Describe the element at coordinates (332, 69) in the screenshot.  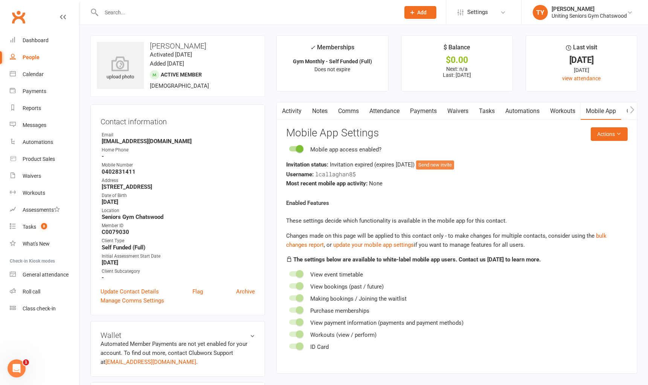
I see `span: Does not expire` at that location.